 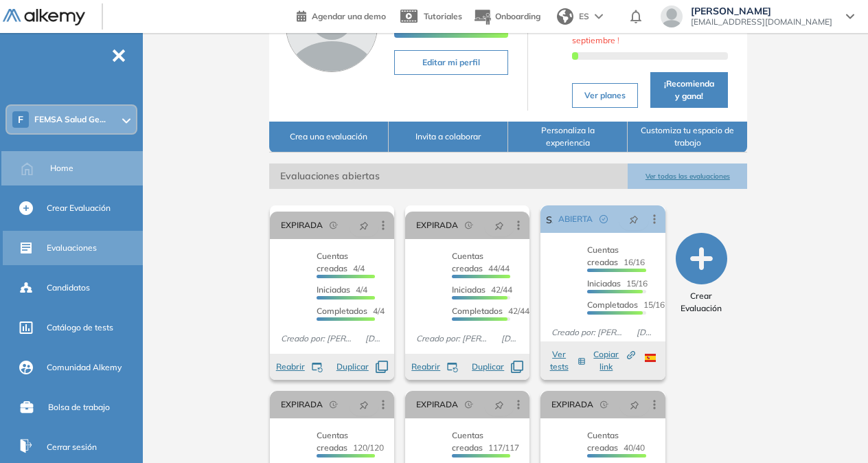 I want to click on button: Onboarding, so click(x=507, y=17).